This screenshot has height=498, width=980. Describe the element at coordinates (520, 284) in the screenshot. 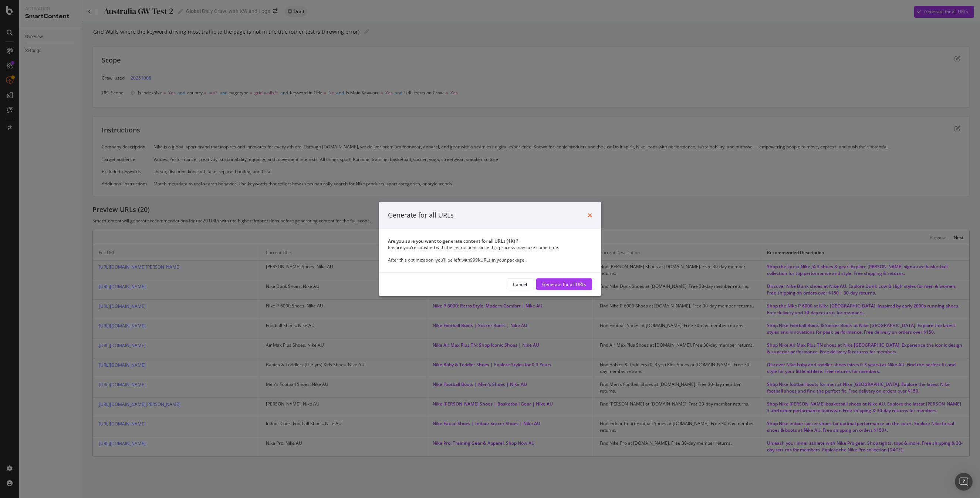

I see `div: Cancel` at that location.